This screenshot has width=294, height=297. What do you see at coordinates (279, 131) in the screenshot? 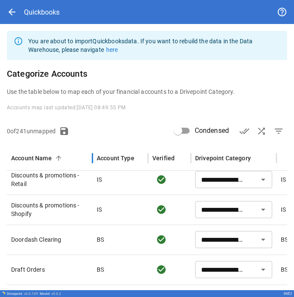
I see `button: Show Unmapped Accounts Only` at bounding box center [279, 131].